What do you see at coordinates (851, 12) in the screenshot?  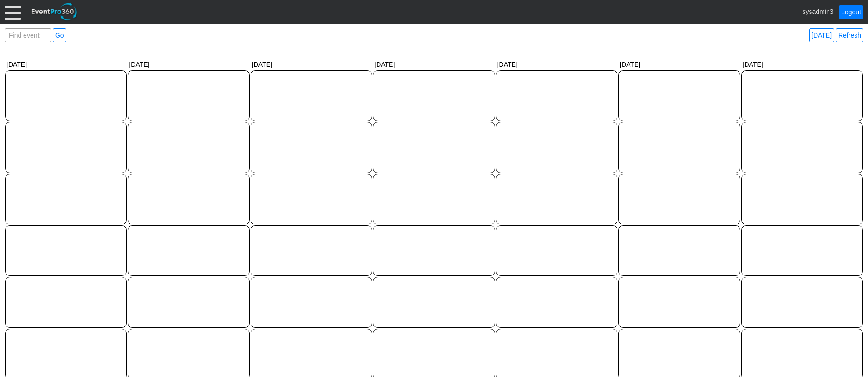 I see `a: Logout` at bounding box center [851, 12].